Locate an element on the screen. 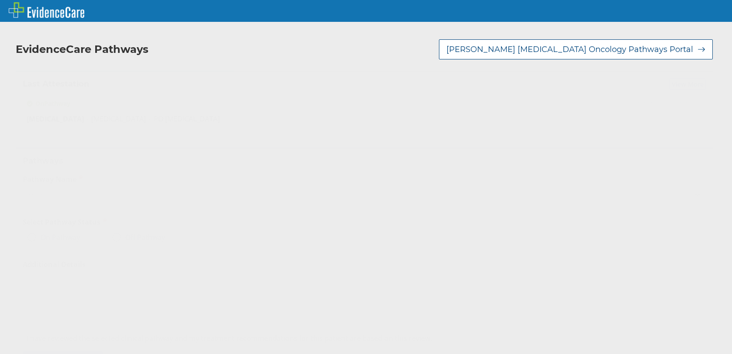 The height and width of the screenshot is (354, 732). h2: Pathways is located at coordinates (364, 161).